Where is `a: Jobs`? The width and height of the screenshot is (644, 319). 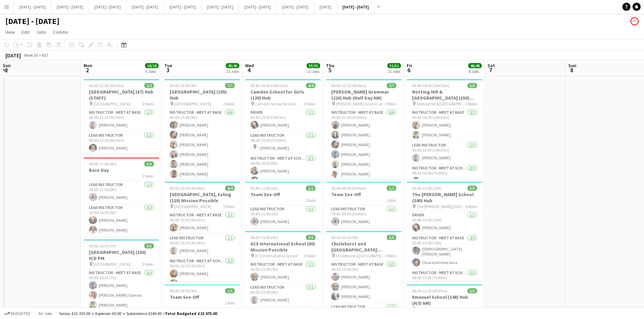
a: Jobs is located at coordinates (41, 32).